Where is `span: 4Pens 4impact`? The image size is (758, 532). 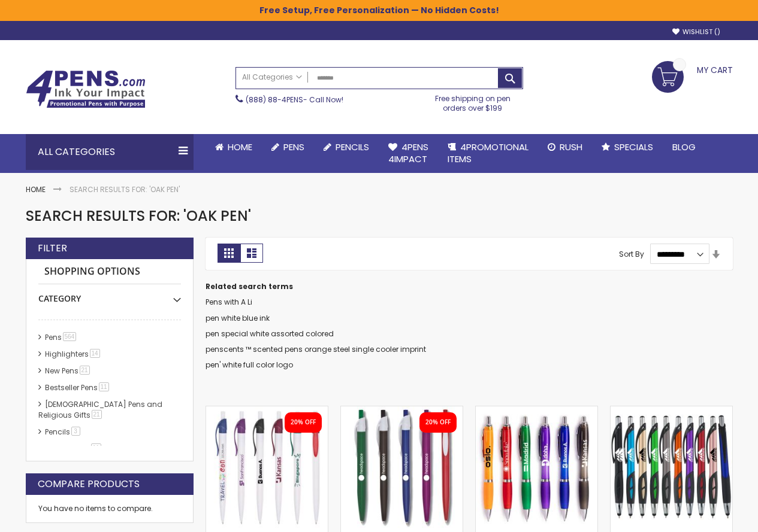 span: 4Pens 4impact is located at coordinates (408, 152).